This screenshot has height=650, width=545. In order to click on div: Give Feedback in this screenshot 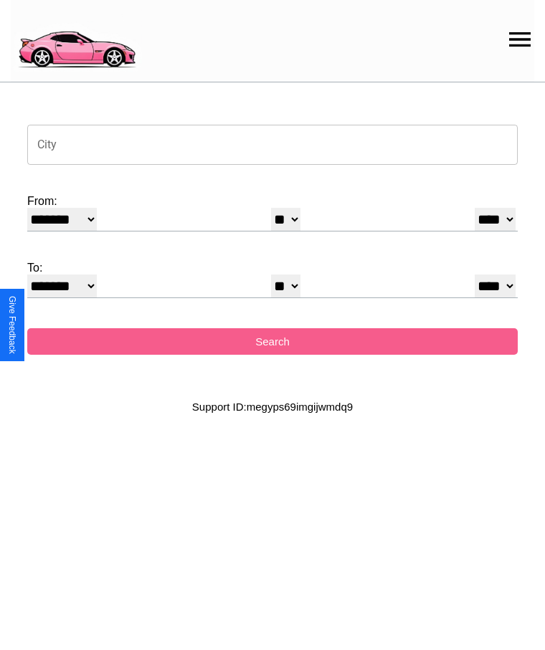, I will do `click(12, 325)`.